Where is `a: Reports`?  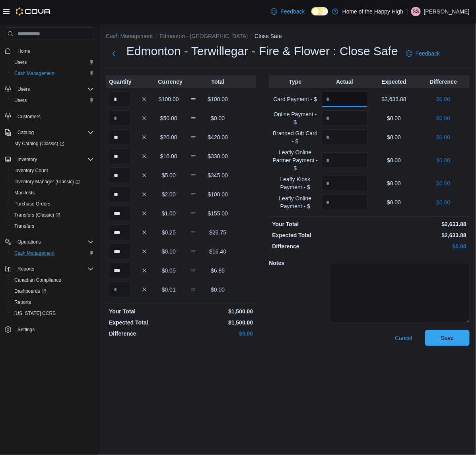
a: Reports is located at coordinates (23, 302).